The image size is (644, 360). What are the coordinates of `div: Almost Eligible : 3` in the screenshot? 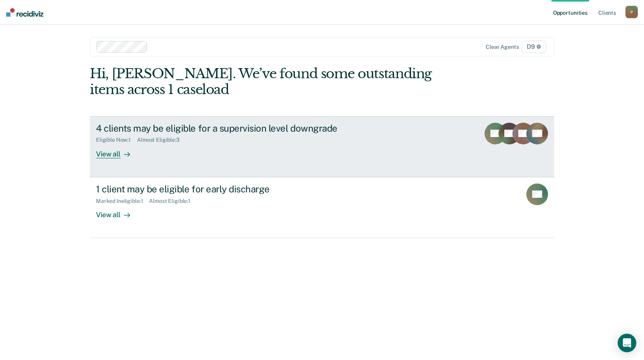 It's located at (162, 140).